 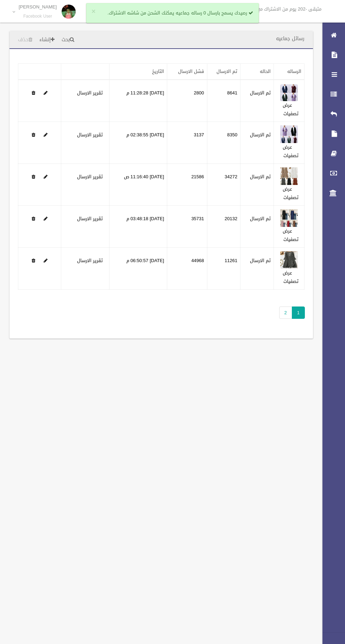 I want to click on small: Facebook User, so click(x=38, y=16).